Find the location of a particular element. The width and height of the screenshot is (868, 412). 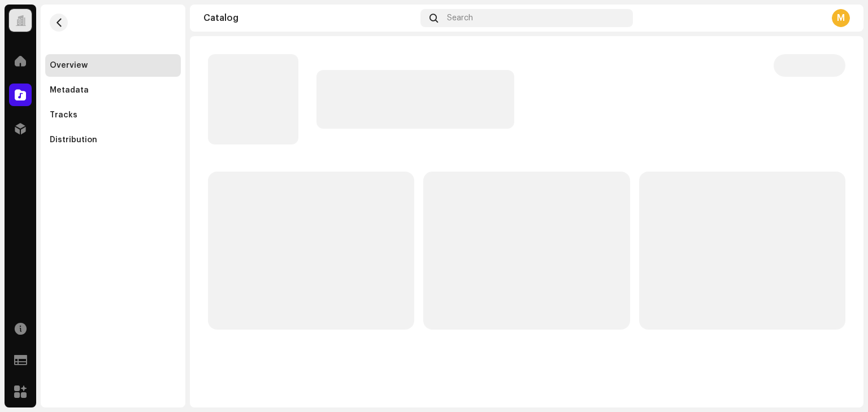

re-m-nav-item: Distribution is located at coordinates (113, 140).